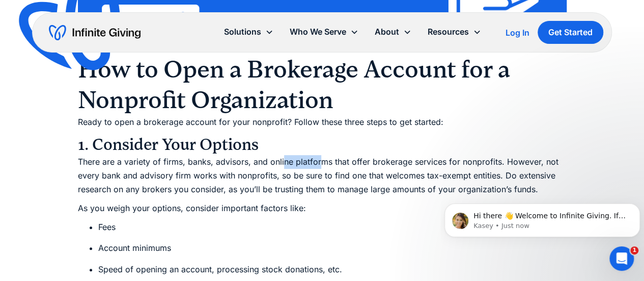 The image size is (644, 281). What do you see at coordinates (102, 38) in the screenshot?
I see `div: message notification from Kasey, Just now. Hi there 👋 Welcome to Infinite Giving. If you have any...` at bounding box center [102, 38].